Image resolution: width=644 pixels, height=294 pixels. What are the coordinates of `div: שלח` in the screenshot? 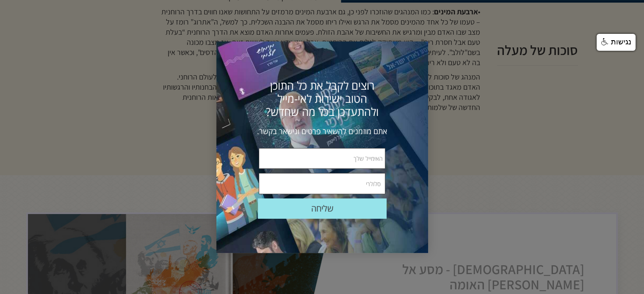 It's located at (321, 208).